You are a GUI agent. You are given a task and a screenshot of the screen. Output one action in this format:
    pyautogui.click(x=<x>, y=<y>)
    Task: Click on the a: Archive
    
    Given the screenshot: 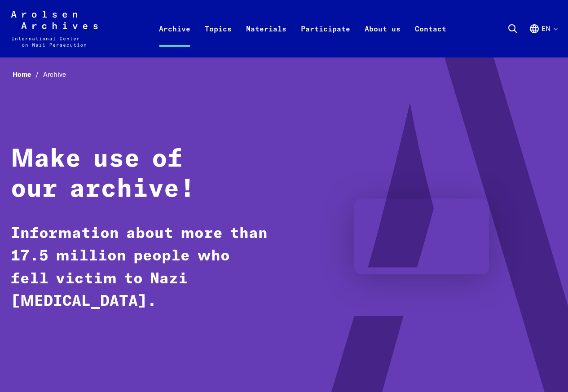 What is the action you would take?
    pyautogui.click(x=175, y=40)
    